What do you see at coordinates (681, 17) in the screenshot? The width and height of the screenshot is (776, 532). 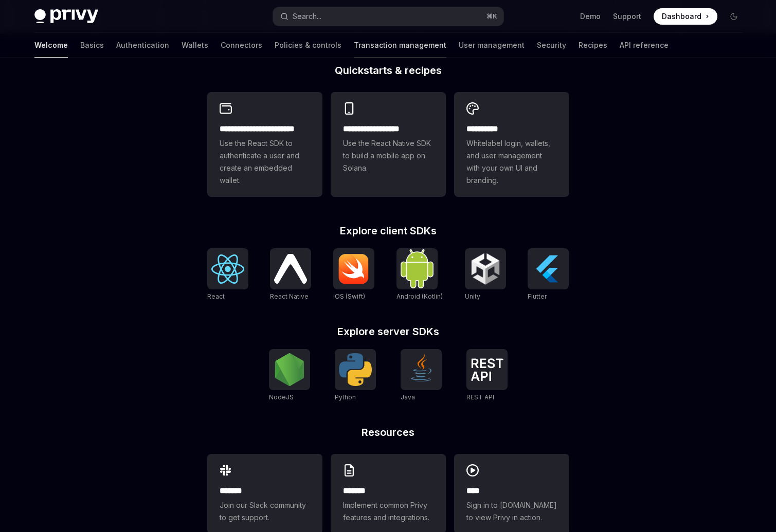 I see `span: Dashboard` at bounding box center [681, 17].